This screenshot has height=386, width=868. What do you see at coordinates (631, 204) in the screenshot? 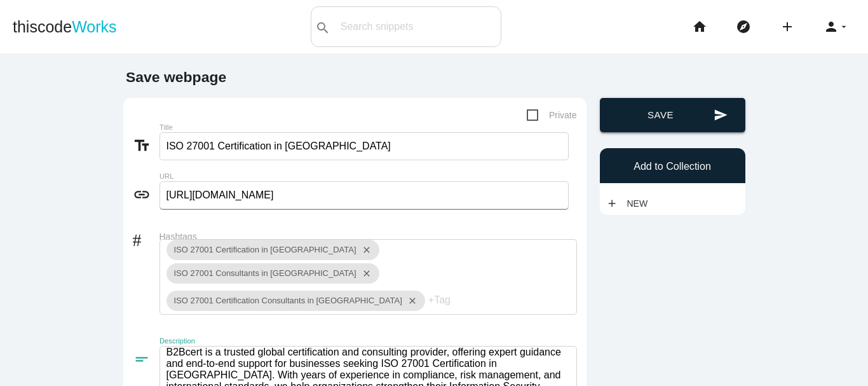
I see `a: addNew` at bounding box center [631, 204].